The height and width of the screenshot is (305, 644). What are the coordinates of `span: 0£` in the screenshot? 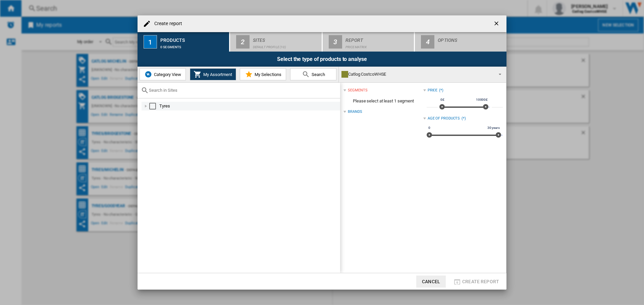 It's located at (442, 100).